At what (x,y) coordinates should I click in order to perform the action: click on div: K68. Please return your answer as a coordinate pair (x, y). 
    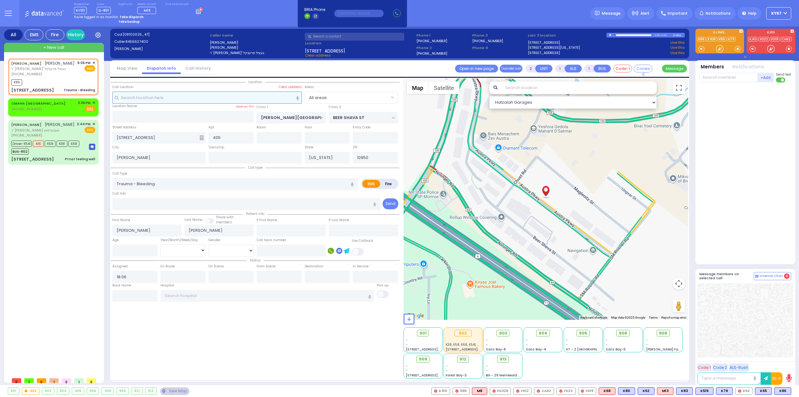
    Looking at the image, I should click on (607, 391).